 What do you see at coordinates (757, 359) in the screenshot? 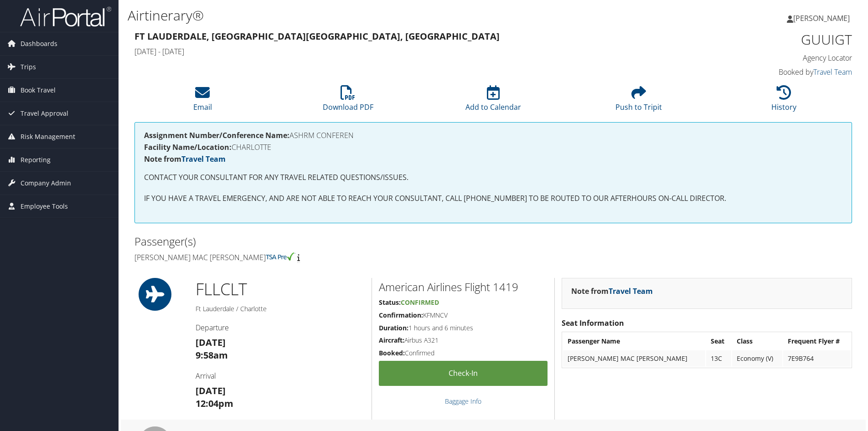
I see `td: Economy (V)` at bounding box center [757, 359].